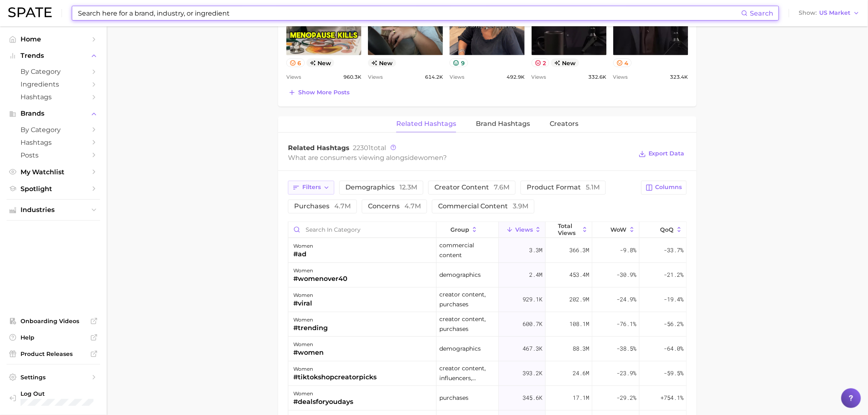 The image size is (868, 415). What do you see at coordinates (53, 321) in the screenshot?
I see `a: Onboarding Videos` at bounding box center [53, 321].